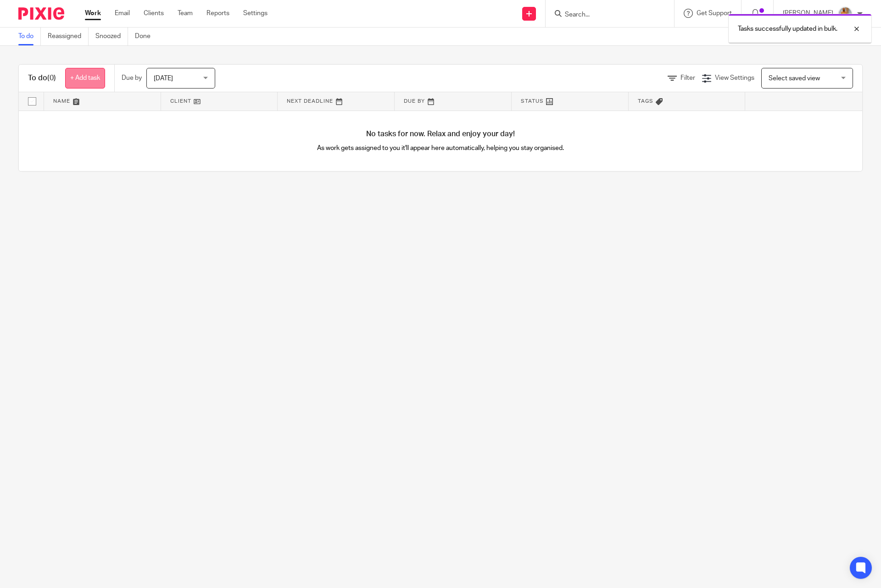  What do you see at coordinates (788, 29) in the screenshot?
I see `p: Tasks successfully updated in bulk.` at bounding box center [788, 29].